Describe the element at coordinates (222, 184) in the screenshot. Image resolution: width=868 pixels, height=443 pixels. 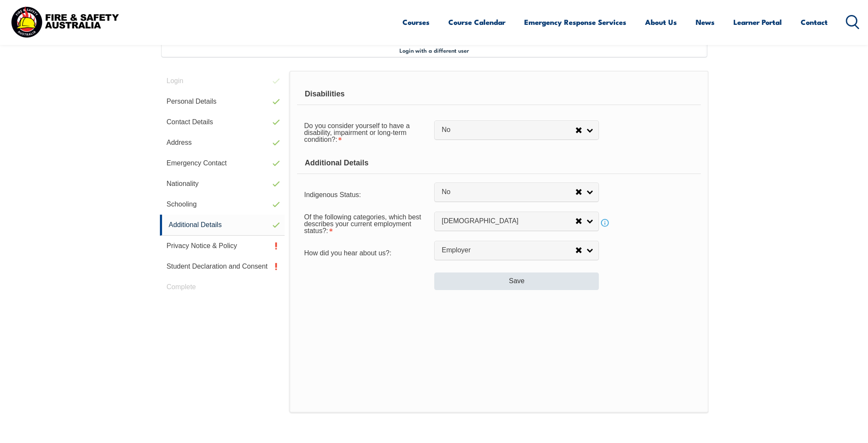
I see `a: Nationality` at that location.